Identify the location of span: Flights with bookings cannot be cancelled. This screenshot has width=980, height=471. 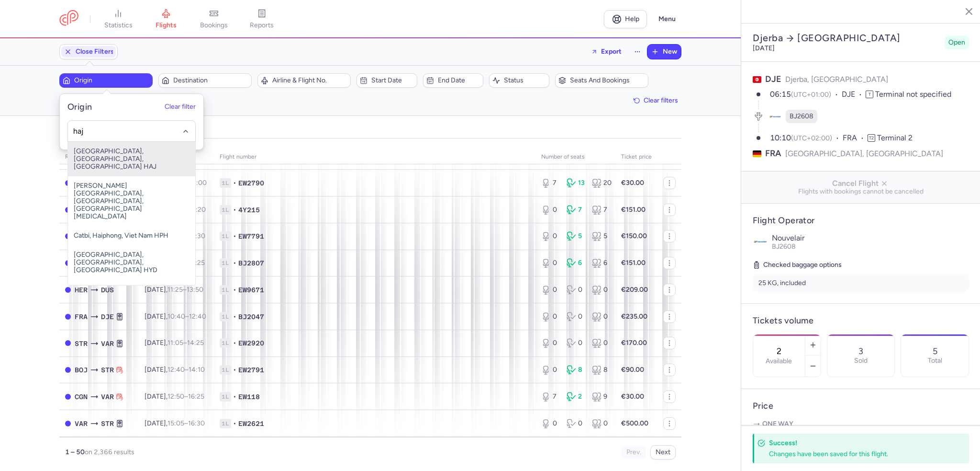
(861, 192).